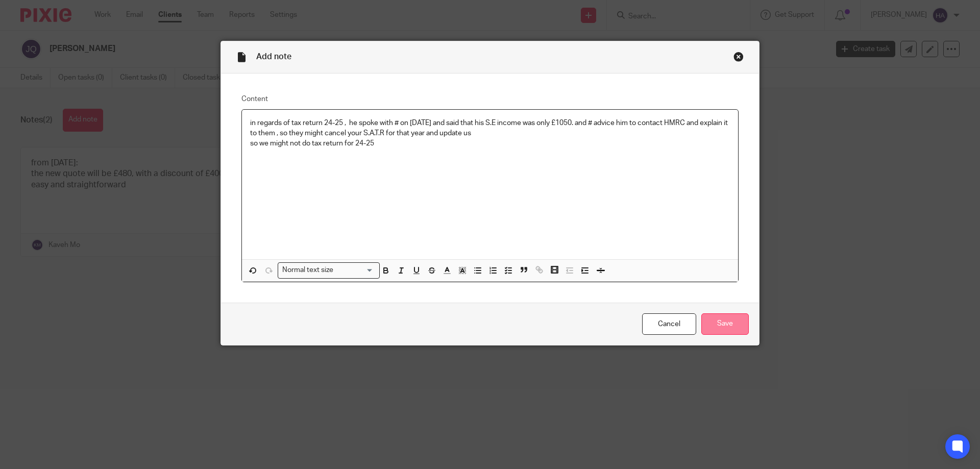 The width and height of the screenshot is (980, 469). I want to click on span: Add note, so click(274, 57).